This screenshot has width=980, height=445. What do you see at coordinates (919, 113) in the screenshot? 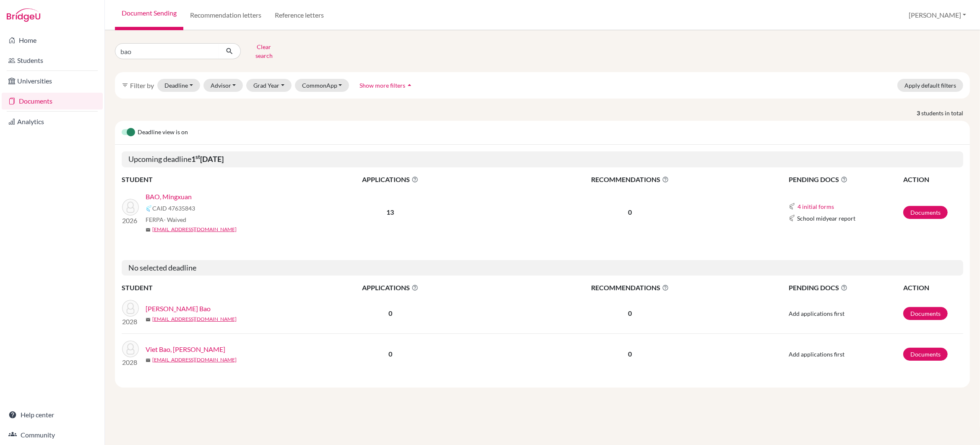
I see `strong: 3` at bounding box center [919, 113].